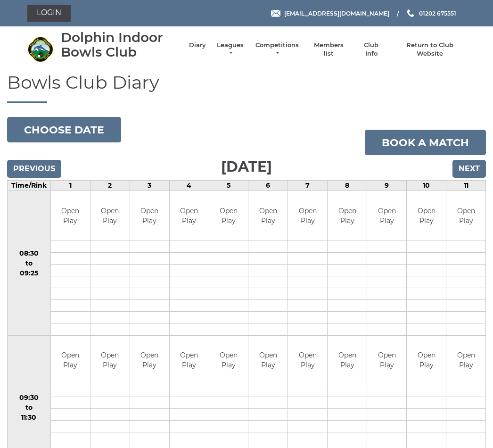 The width and height of the screenshot is (493, 448). I want to click on td: 1, so click(70, 186).